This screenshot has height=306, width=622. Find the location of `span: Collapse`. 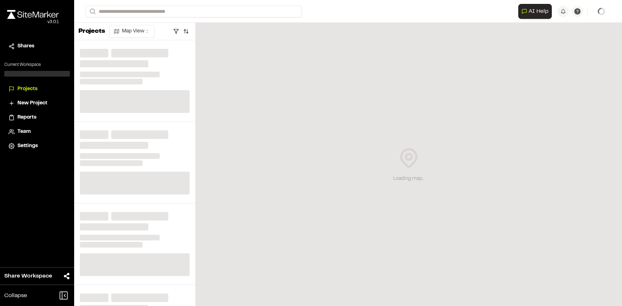

span: Collapse is located at coordinates (16, 296).